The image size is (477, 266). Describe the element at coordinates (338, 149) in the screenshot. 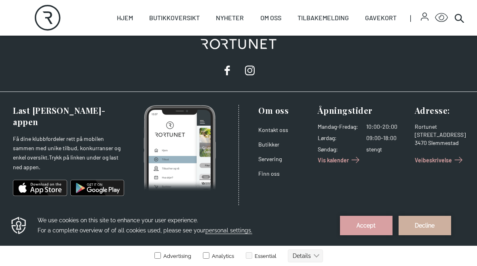

I see `dt: Søndag :` at that location.